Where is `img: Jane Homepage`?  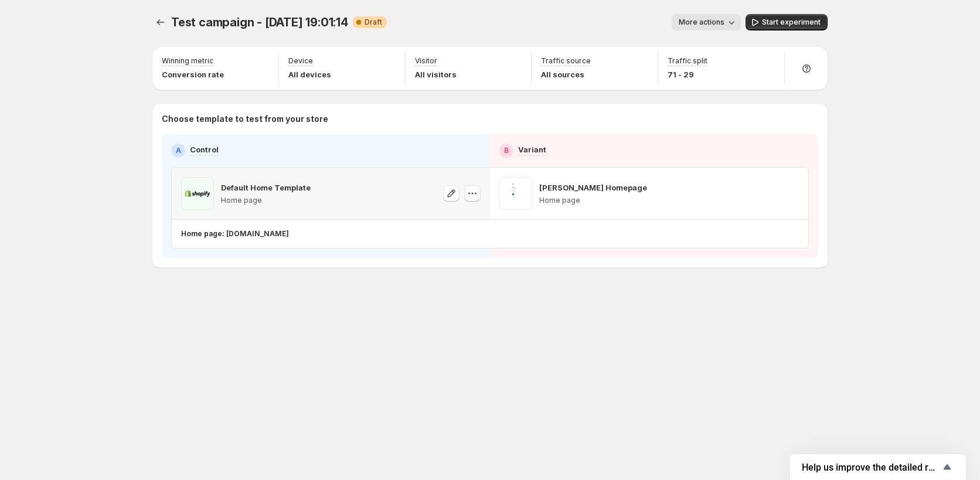
img: Jane Homepage is located at coordinates (515, 193).